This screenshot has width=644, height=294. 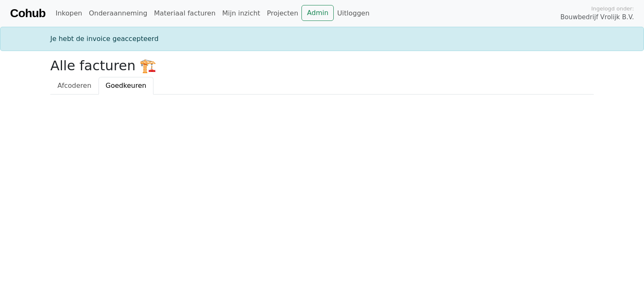 I want to click on span: Ingelogd onder:, so click(x=613, y=8).